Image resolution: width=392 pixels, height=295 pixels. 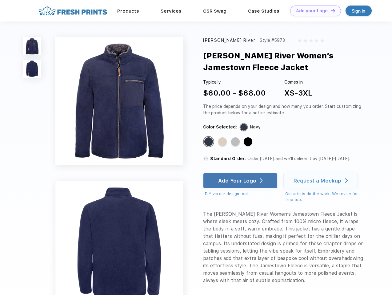 What do you see at coordinates (222, 142) in the screenshot?
I see `div: Sand` at bounding box center [222, 142].